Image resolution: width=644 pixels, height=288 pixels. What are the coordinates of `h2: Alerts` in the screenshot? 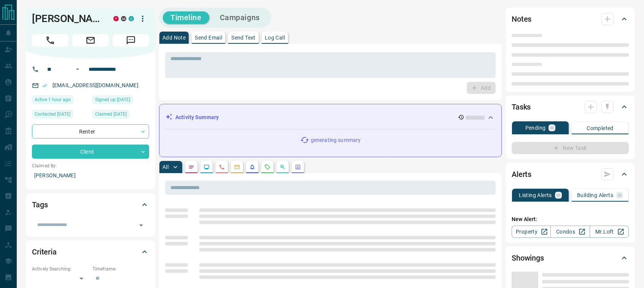 It's located at (522, 174).